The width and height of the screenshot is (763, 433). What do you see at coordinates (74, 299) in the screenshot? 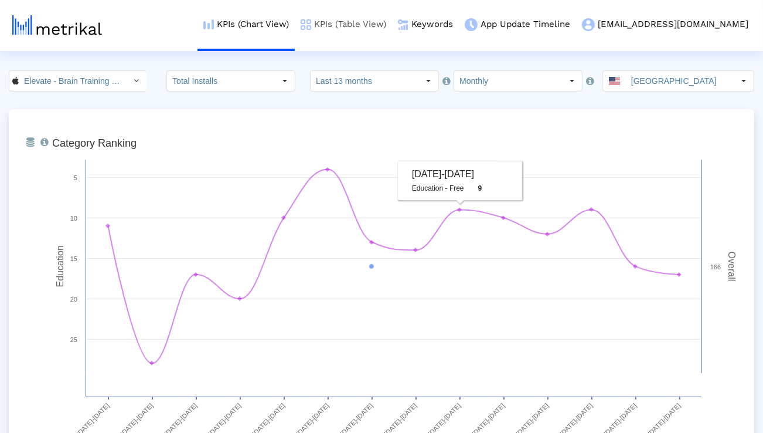
I see `text: 20` at bounding box center [74, 299].